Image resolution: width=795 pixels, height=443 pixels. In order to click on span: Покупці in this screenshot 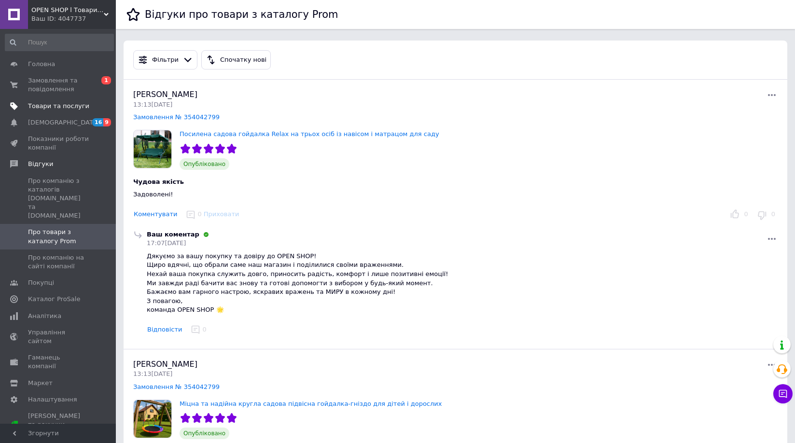, I will do `click(41, 283)`.